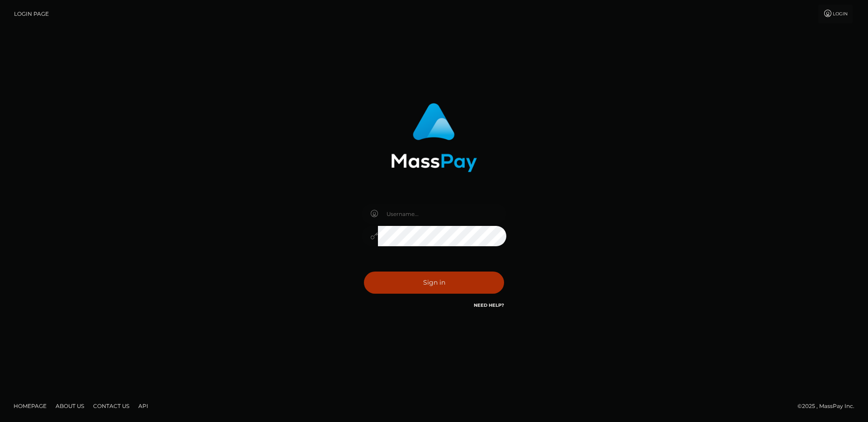 The image size is (868, 422). What do you see at coordinates (111, 405) in the screenshot?
I see `a: Contact Us` at bounding box center [111, 405].